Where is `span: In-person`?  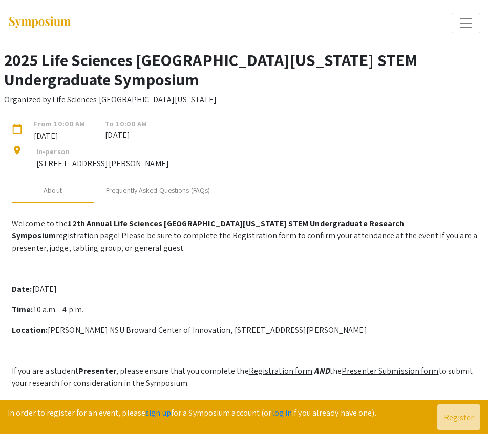
span: In-person is located at coordinates (53, 151).